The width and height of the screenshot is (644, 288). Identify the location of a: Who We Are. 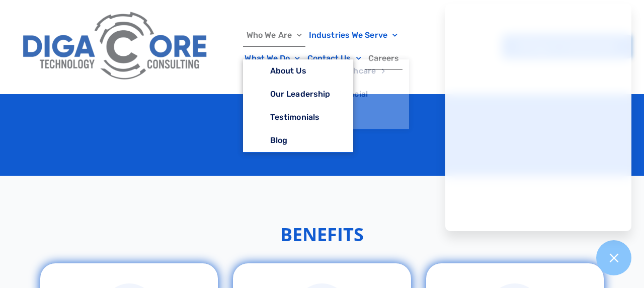
(274, 35).